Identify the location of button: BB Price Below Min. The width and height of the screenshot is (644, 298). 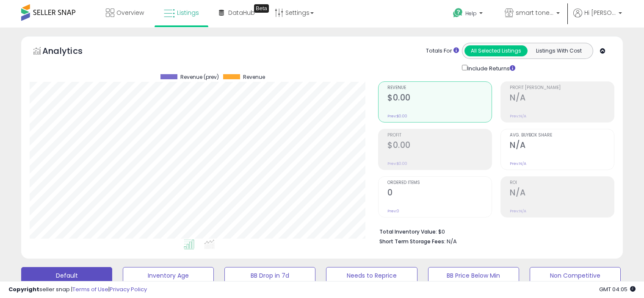
(473, 276).